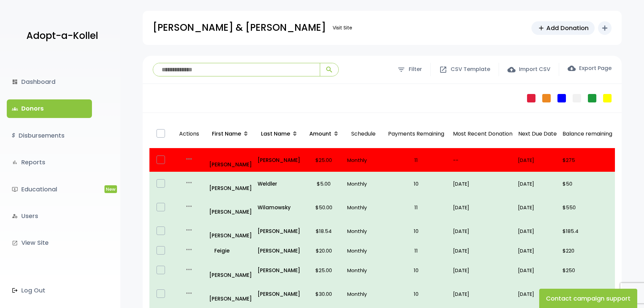 This screenshot has height=308, width=644. Describe the element at coordinates (363, 134) in the screenshot. I see `p: Schedule` at that location.